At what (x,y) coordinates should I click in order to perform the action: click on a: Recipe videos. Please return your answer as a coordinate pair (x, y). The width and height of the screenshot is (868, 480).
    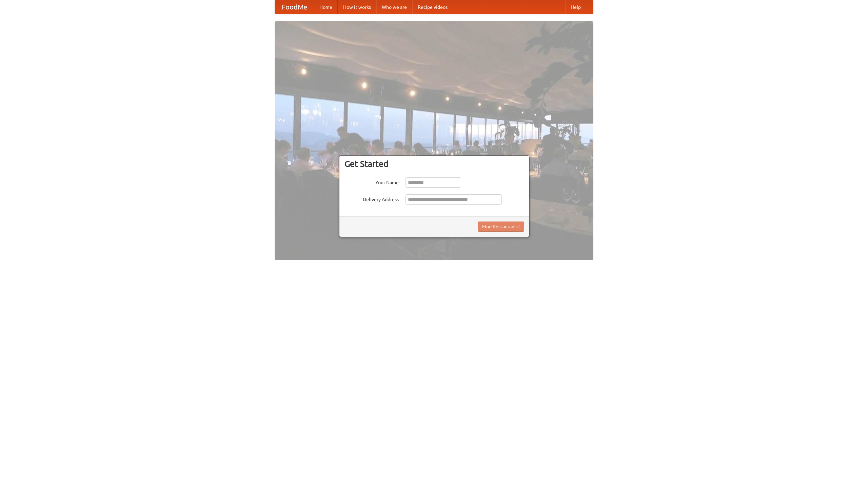
    Looking at the image, I should click on (433, 7).